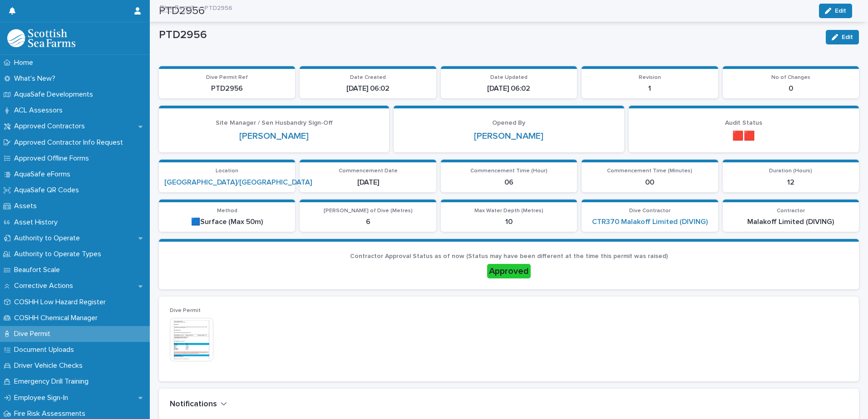  What do you see at coordinates (48, 190) in the screenshot?
I see `p: AquaSafe QR Codes` at bounding box center [48, 190].